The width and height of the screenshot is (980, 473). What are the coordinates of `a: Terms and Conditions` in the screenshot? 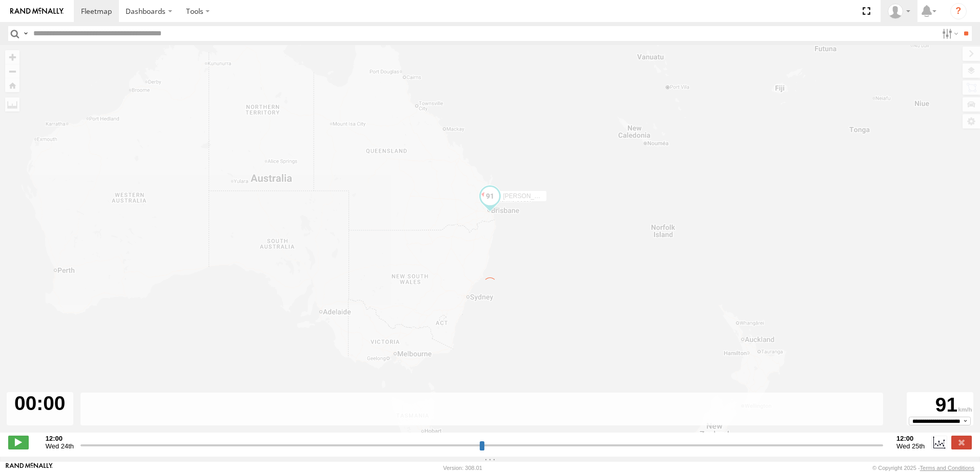 It's located at (947, 468).